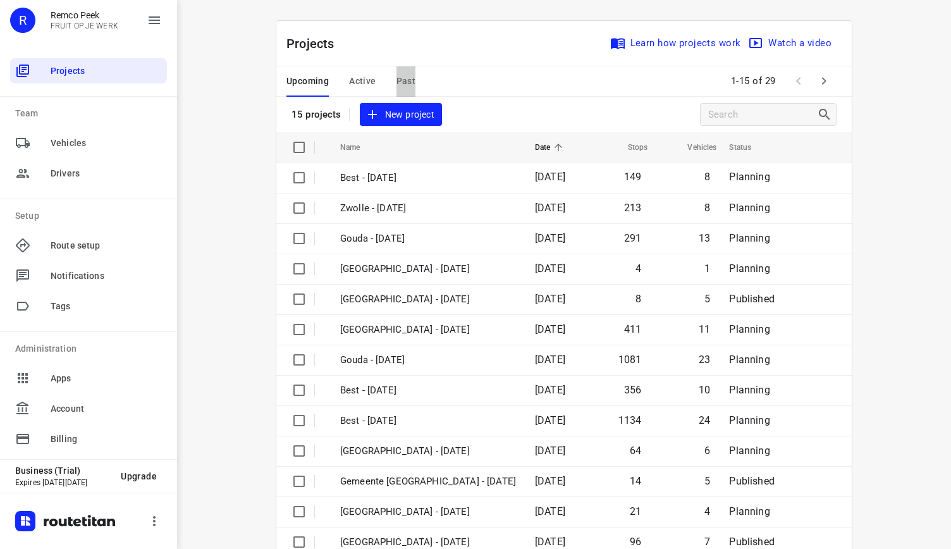  What do you see at coordinates (401, 114) in the screenshot?
I see `span: New project` at bounding box center [401, 114].